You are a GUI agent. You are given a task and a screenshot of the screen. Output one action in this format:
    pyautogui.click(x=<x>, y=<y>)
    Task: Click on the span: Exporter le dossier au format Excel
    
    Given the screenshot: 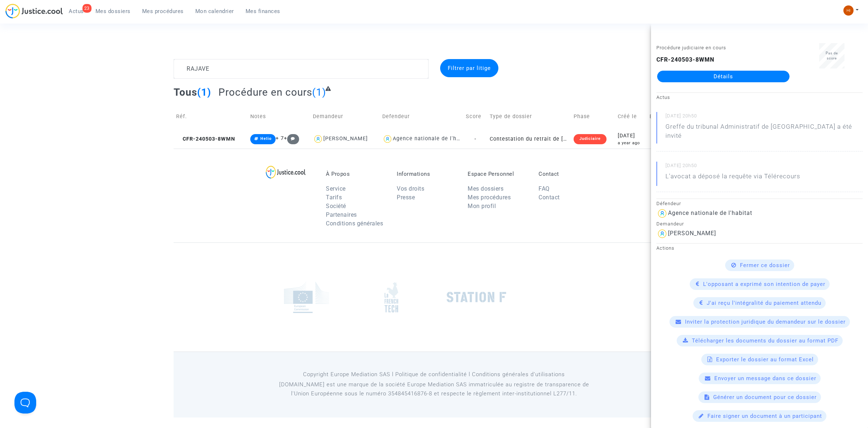 What is the action you would take?
    pyautogui.click(x=765, y=359)
    